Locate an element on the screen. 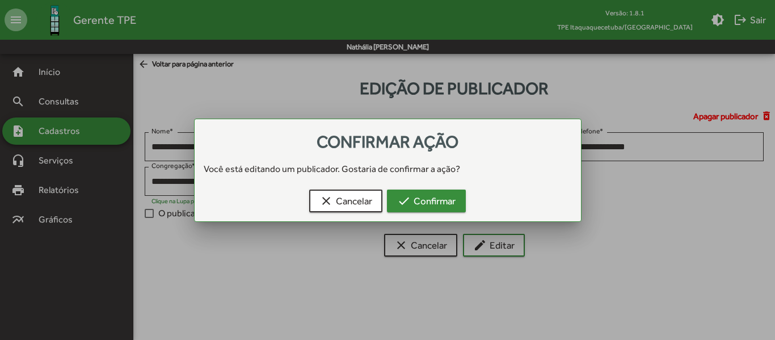 The image size is (775, 340). mat-icon: check is located at coordinates (404, 201).